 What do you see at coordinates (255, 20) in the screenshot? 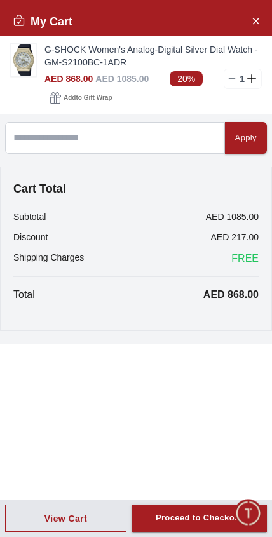
I see `button: Close Account` at bounding box center [255, 20].